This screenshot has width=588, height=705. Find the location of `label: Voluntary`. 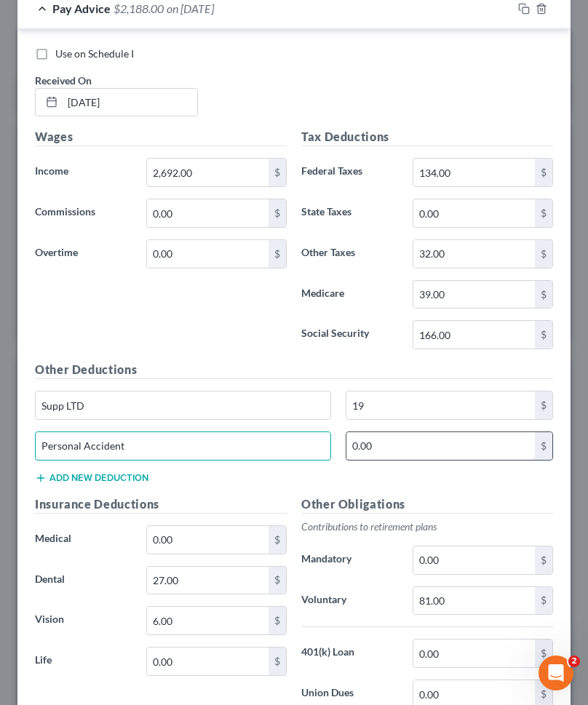

label: Voluntary is located at coordinates (349, 601).